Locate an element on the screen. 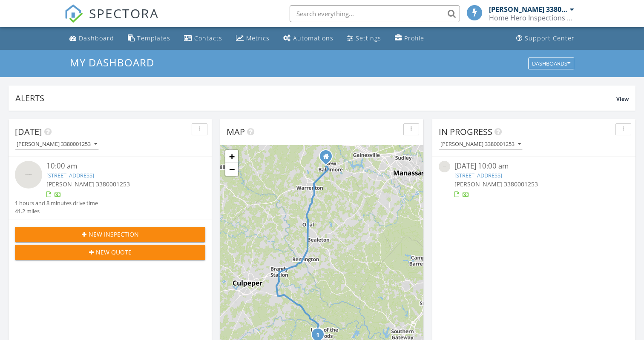 This screenshot has width=644, height=340. div: 502 Monticello Cir, Locust Grove, VA 22508 is located at coordinates (320, 337).